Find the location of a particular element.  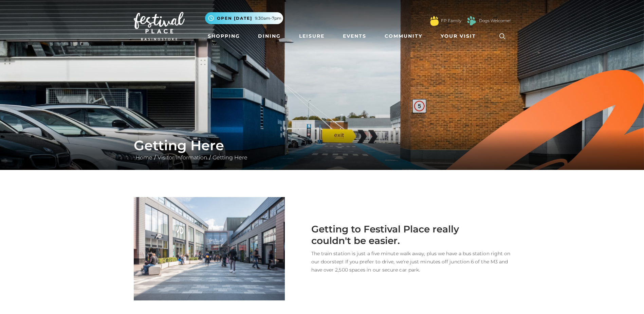

span: Your Visit is located at coordinates (459, 36).